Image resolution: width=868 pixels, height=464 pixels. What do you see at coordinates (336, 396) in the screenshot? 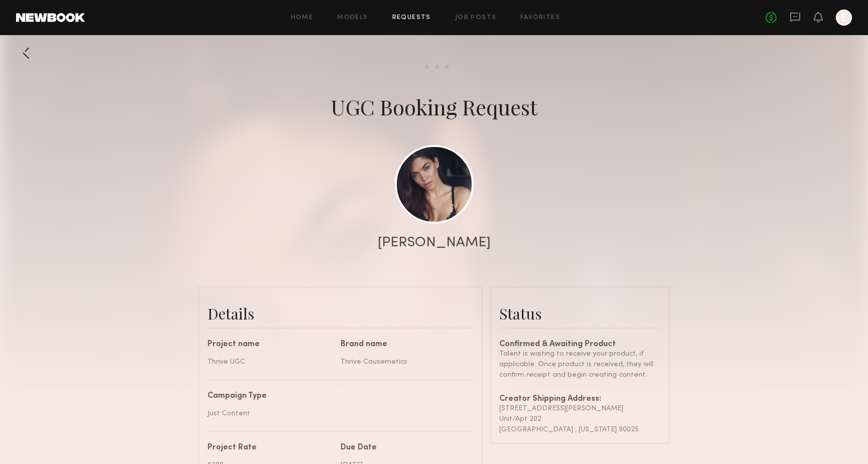
I see `div: Campaign Type` at bounding box center [336, 396].